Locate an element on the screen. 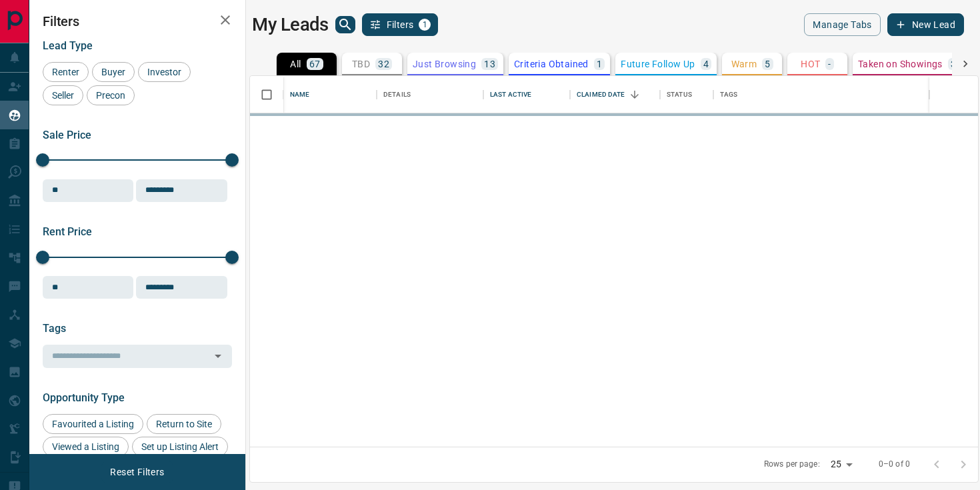  div: Buyer is located at coordinates (113, 72).